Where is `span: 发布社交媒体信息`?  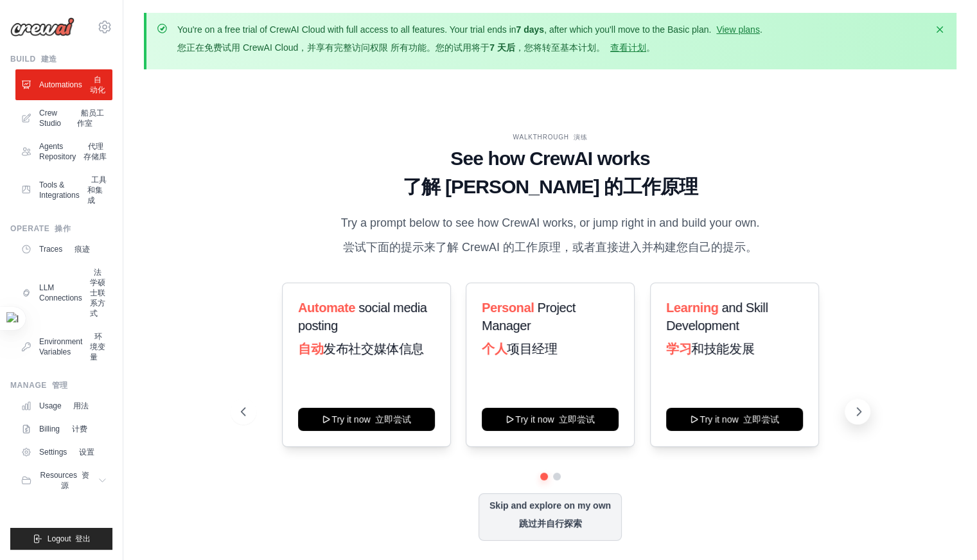 span: 发布社交媒体信息 is located at coordinates (373, 349).